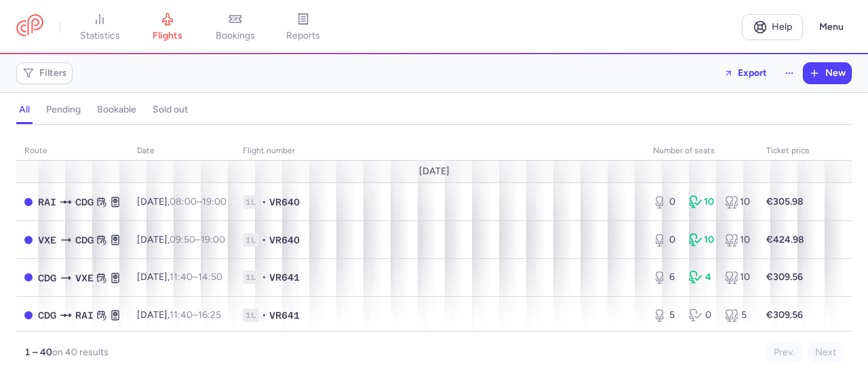 The height and width of the screenshot is (379, 868). I want to click on button: Next, so click(825, 353).